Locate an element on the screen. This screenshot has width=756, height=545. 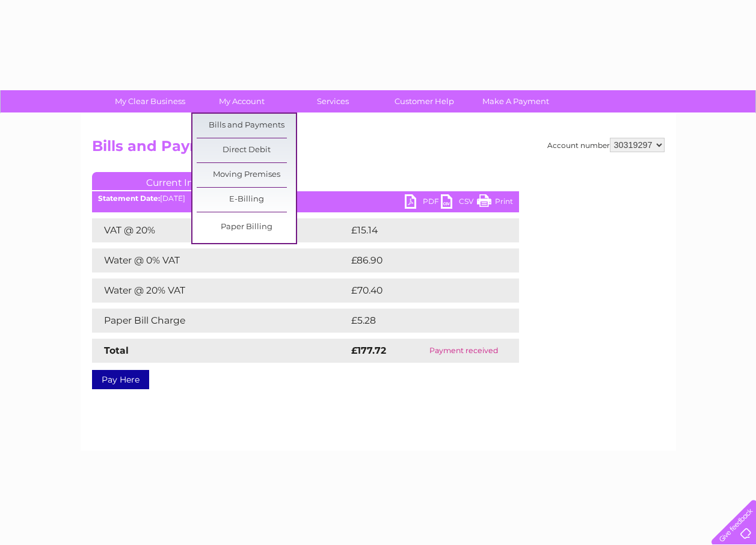
a: Print is located at coordinates (495, 203).